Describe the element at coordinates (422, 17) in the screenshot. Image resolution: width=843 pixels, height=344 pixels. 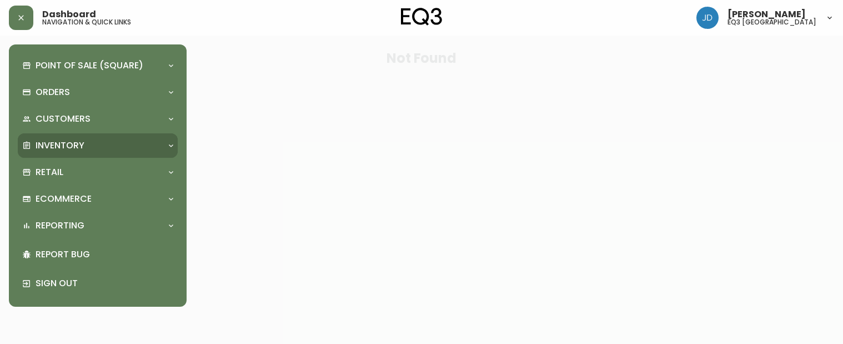
I see `img: logo` at that location.